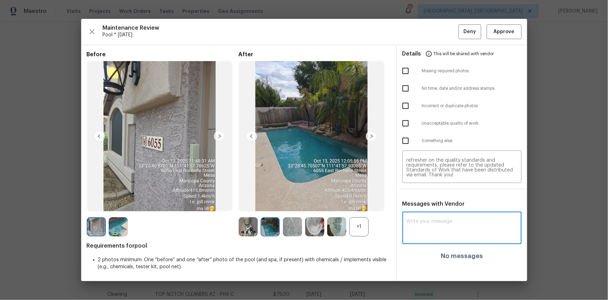 This screenshot has height=300, width=608. I want to click on span: No time, date and/or address stamps, so click(472, 88).